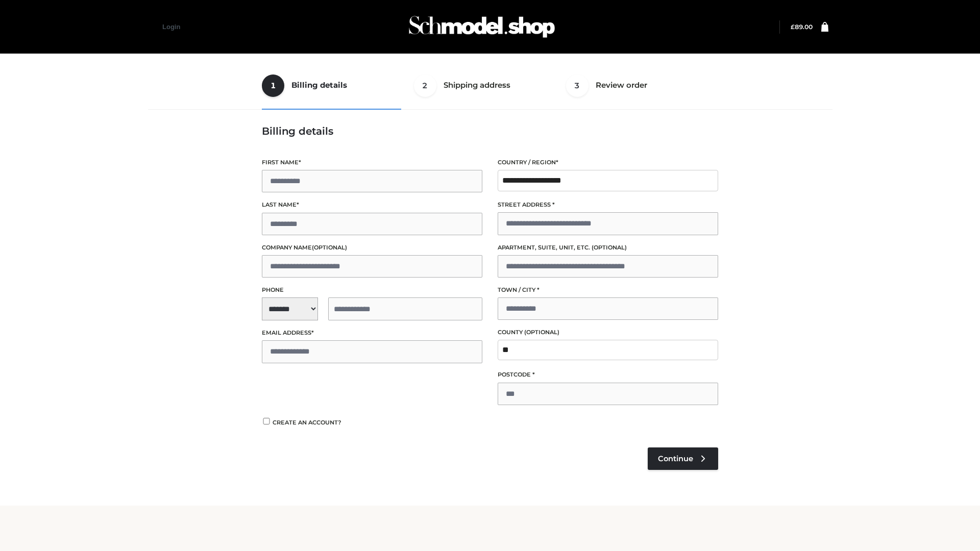  What do you see at coordinates (372, 205) in the screenshot?
I see `label: Last name` at bounding box center [372, 205].